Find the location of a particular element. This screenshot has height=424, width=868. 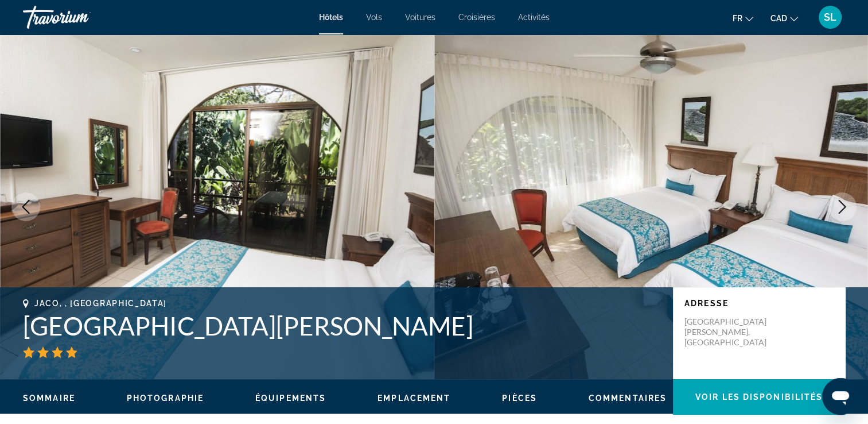

button: Voir les disponibilités is located at coordinates (759, 397).